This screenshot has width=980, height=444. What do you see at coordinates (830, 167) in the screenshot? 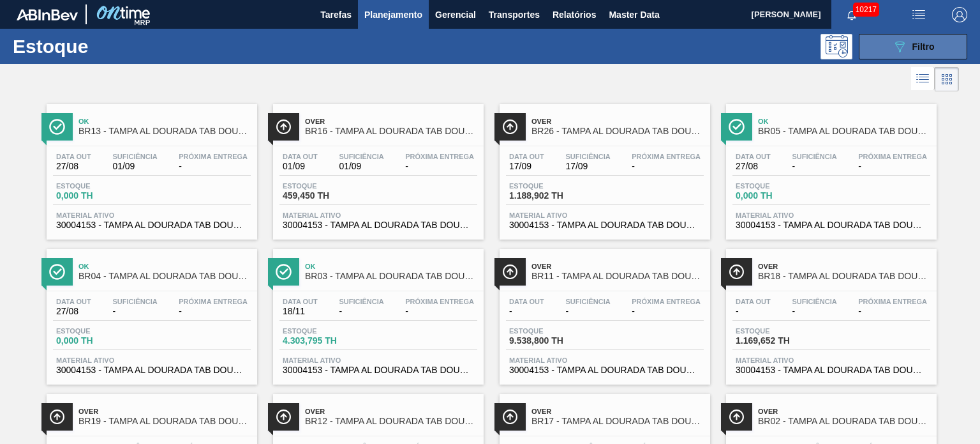
I see `a: ÍconeOkBR05 - TAMPA AL DOURADA TAB DOURADA CANPACK CDLData out27/08Suficiência-Próxima Entrega-Es...` at bounding box center [830, 167].